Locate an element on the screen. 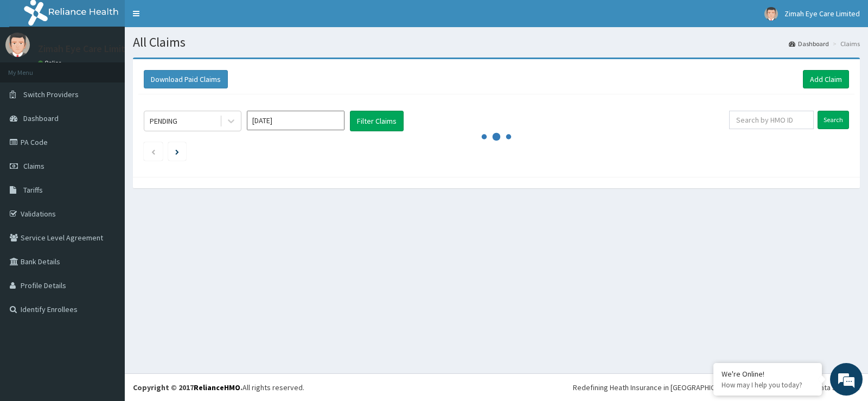 The height and width of the screenshot is (401, 868). span: Dashboard is located at coordinates (40, 118).